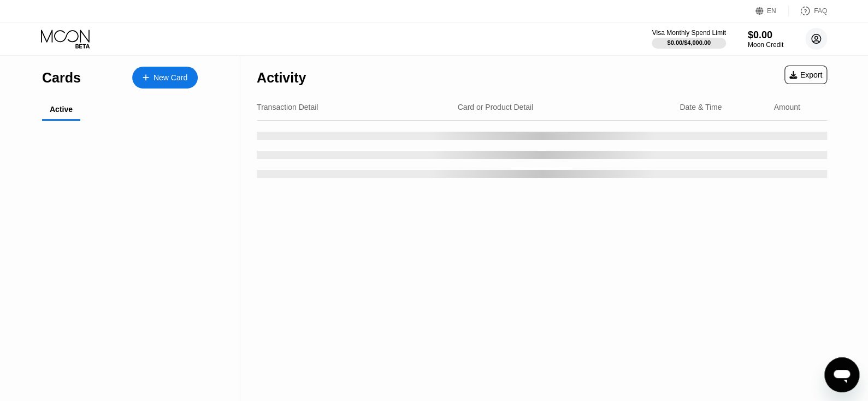  I want to click on div: Export, so click(806, 75).